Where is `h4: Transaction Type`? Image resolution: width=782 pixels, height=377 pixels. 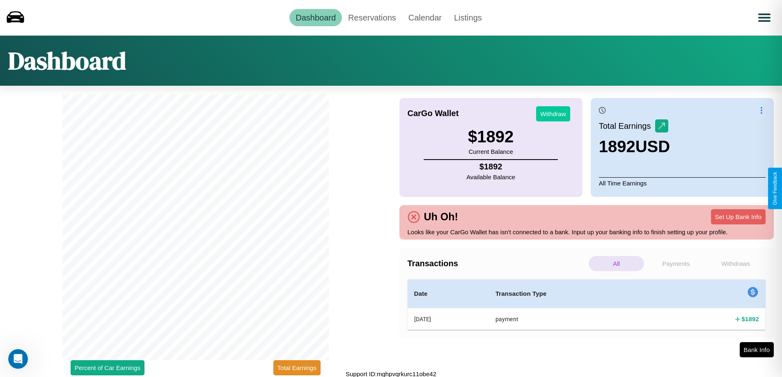 h4: Transaction Type is located at coordinates (575, 294).